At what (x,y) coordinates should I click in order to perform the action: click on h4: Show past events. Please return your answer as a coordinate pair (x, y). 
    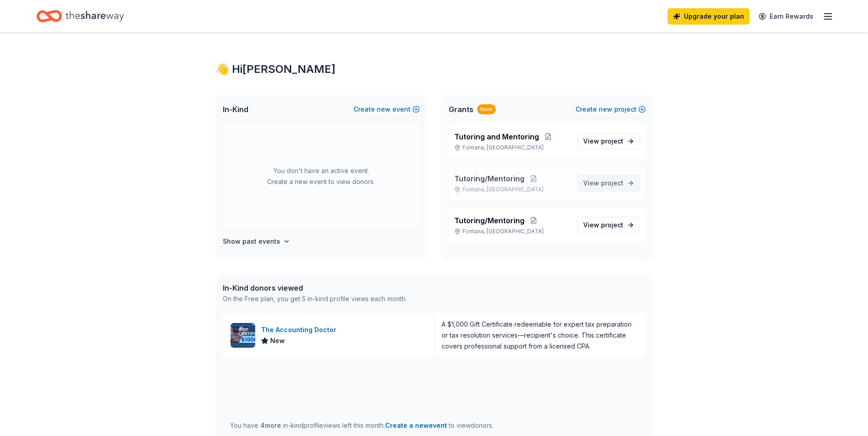
    Looking at the image, I should click on (251, 241).